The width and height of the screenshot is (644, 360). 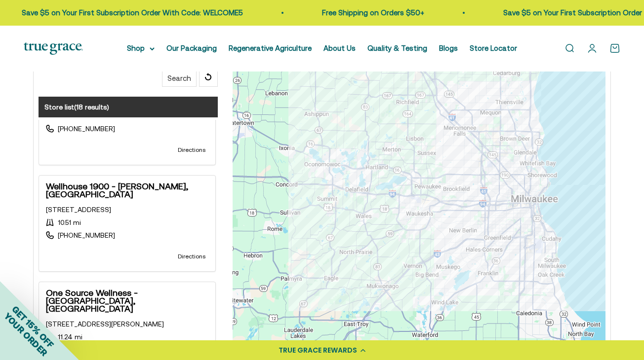 I want to click on a: Regenerative Agriculture, so click(x=270, y=48).